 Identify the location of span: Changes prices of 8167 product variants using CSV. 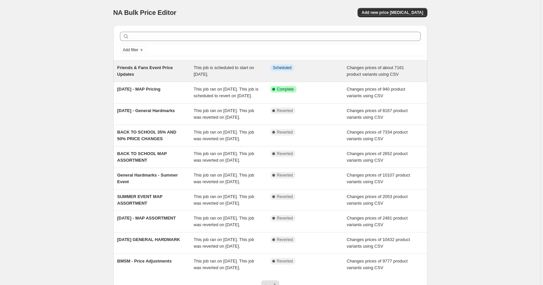
(377, 114).